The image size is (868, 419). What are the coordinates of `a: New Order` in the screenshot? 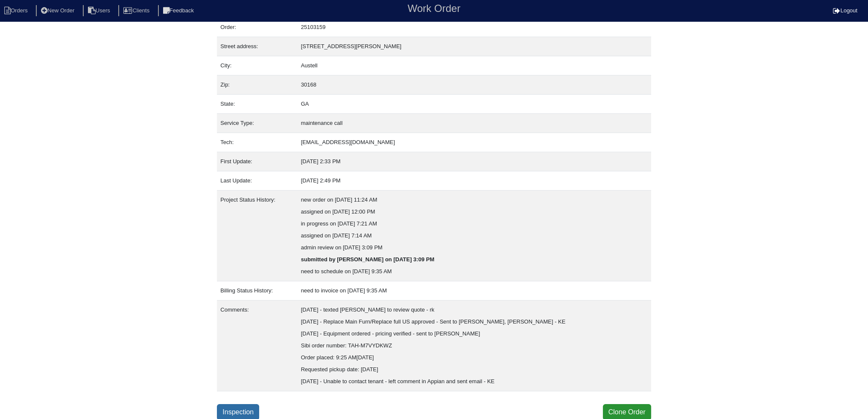 It's located at (58, 10).